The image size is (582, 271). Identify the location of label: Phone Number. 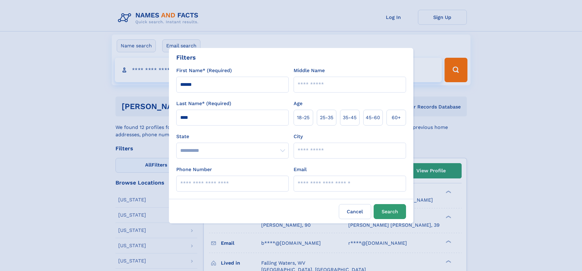
(194, 170).